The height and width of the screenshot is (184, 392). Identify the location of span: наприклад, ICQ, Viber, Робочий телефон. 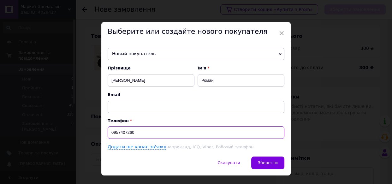
(210, 147).